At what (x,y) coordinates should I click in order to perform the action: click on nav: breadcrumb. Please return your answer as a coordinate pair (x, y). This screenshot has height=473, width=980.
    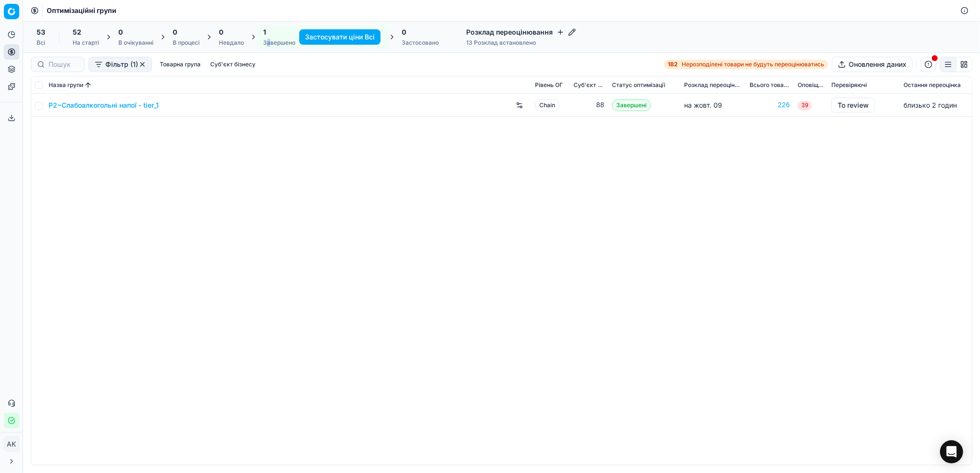
    Looking at the image, I should click on (81, 10).